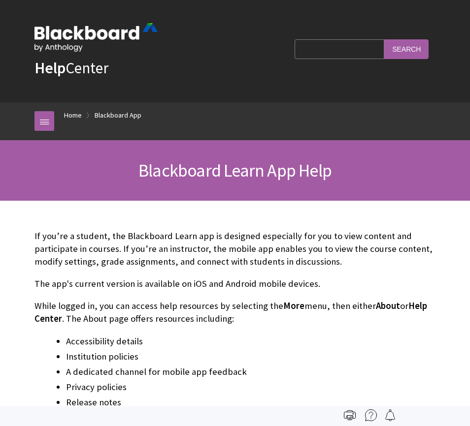 The height and width of the screenshot is (426, 470). Describe the element at coordinates (71, 68) in the screenshot. I see `a: HelpCenter` at that location.